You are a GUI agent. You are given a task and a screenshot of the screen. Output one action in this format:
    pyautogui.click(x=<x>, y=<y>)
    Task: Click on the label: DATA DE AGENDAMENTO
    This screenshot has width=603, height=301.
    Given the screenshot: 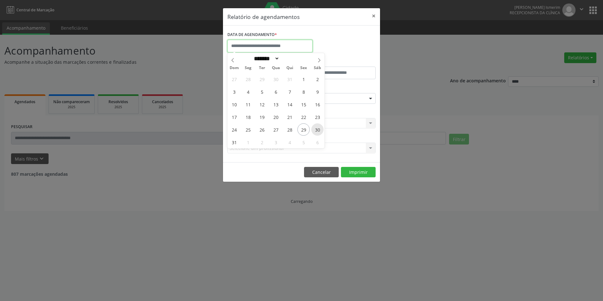 What is the action you would take?
    pyautogui.click(x=252, y=35)
    